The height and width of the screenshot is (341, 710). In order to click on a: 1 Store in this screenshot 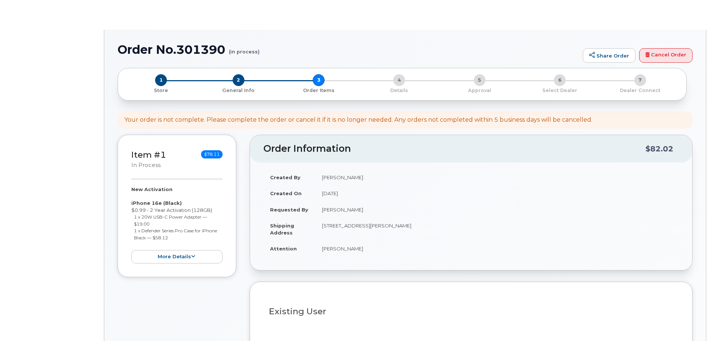, I will do `click(161, 90)`.